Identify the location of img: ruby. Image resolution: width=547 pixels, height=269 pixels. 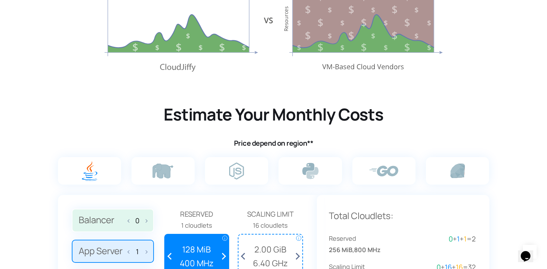
(457, 171).